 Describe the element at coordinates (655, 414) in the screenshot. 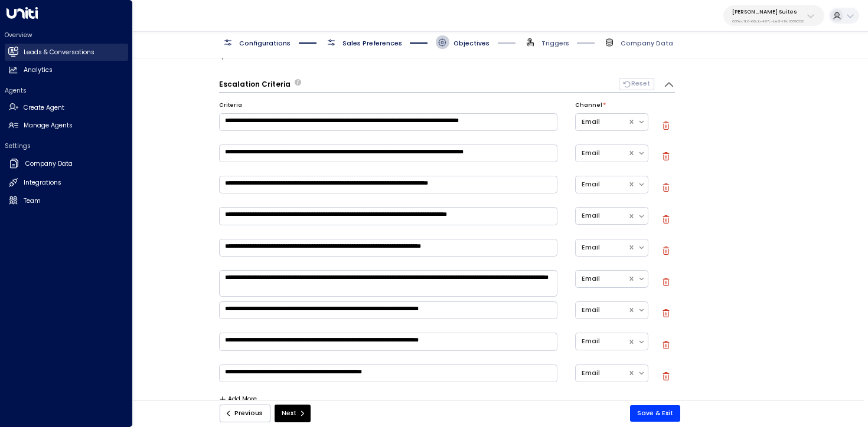

I see `button: Save & Exit` at that location.